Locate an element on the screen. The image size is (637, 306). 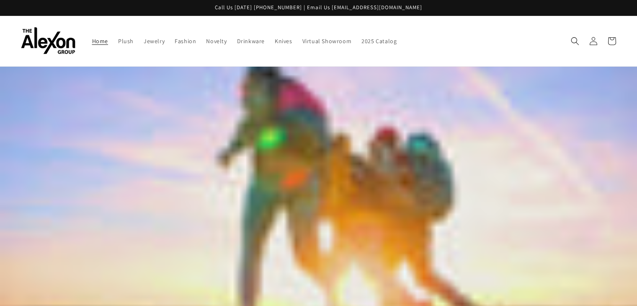
span: Virtual Showroom is located at coordinates (327, 41).